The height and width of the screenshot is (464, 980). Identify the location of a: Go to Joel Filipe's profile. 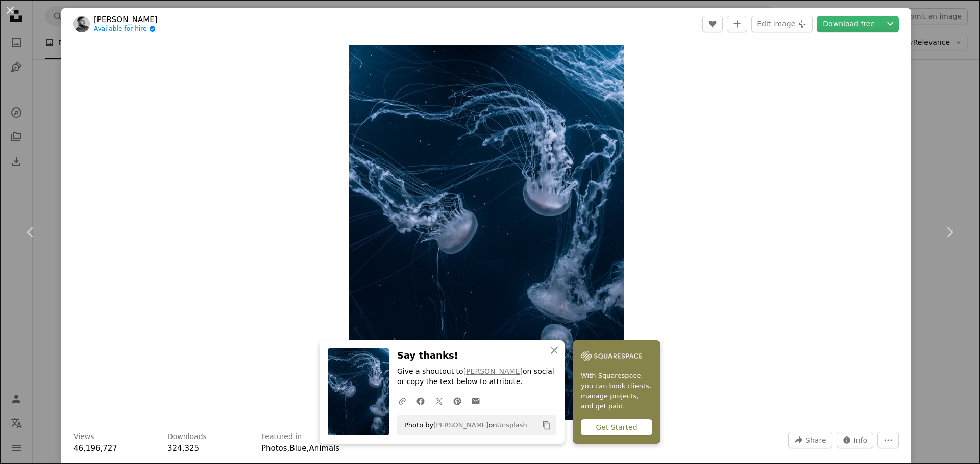
(81, 24).